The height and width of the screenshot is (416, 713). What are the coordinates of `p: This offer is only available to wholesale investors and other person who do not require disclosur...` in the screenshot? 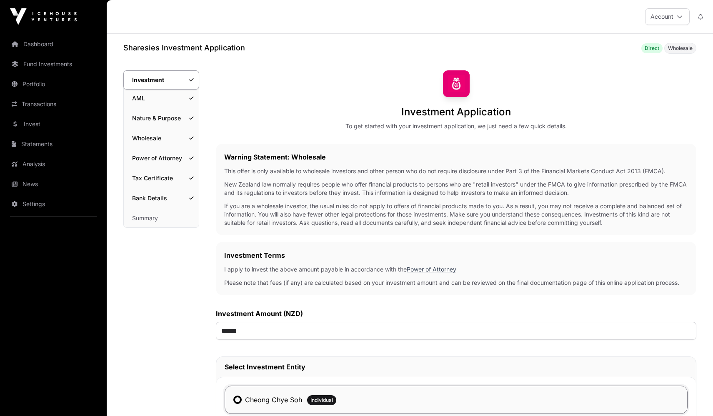 It's located at (456, 171).